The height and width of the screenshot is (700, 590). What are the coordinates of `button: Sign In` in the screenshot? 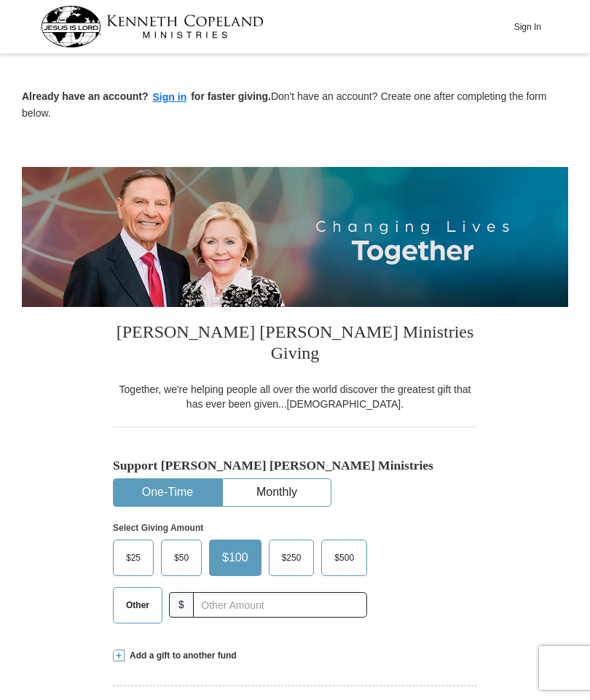 It's located at (527, 27).